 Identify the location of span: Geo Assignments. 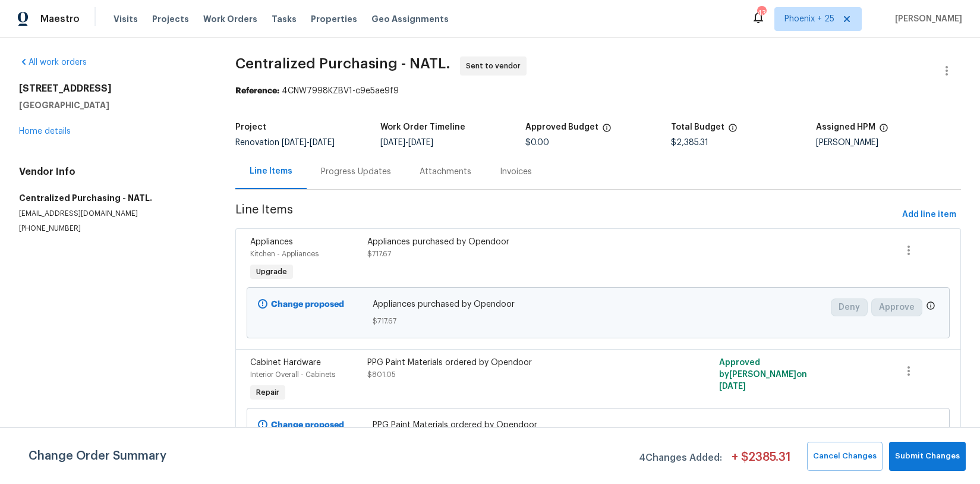
(410, 19).